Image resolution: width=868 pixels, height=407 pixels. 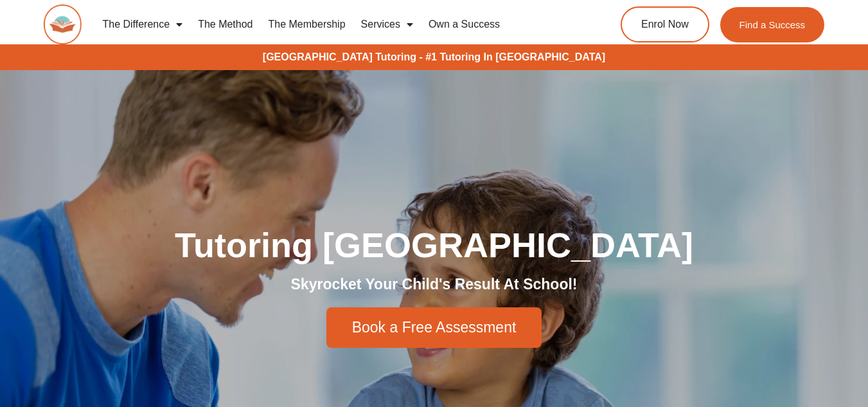 I want to click on a: Enrol Now, so click(x=665, y=25).